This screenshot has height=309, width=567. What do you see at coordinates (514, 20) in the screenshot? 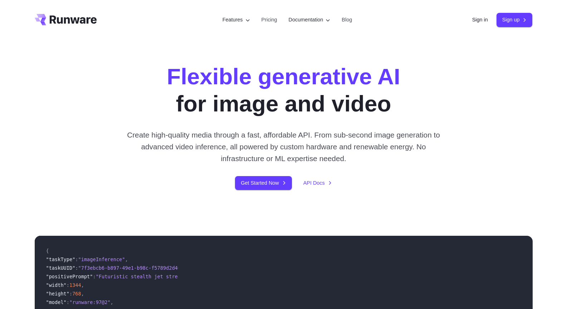
I see `a: Sign up` at bounding box center [514, 20].